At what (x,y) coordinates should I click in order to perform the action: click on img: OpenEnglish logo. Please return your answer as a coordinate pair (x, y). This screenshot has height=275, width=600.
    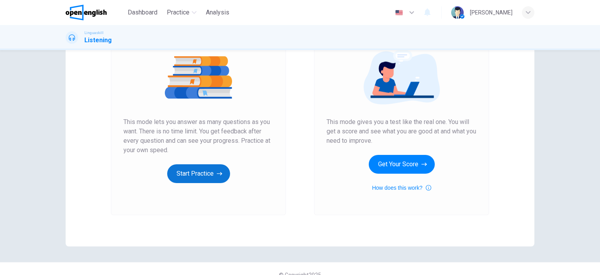
    Looking at the image, I should click on (86, 12).